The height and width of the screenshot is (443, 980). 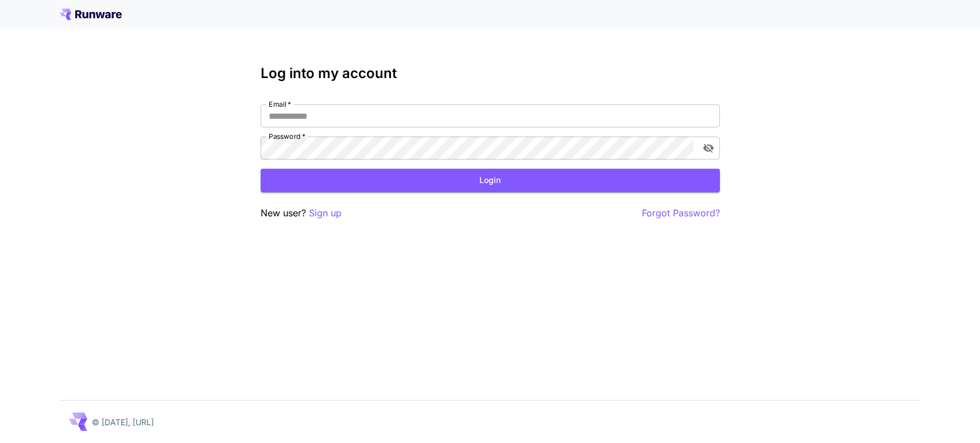 I want to click on button: toggle password visibility, so click(x=708, y=148).